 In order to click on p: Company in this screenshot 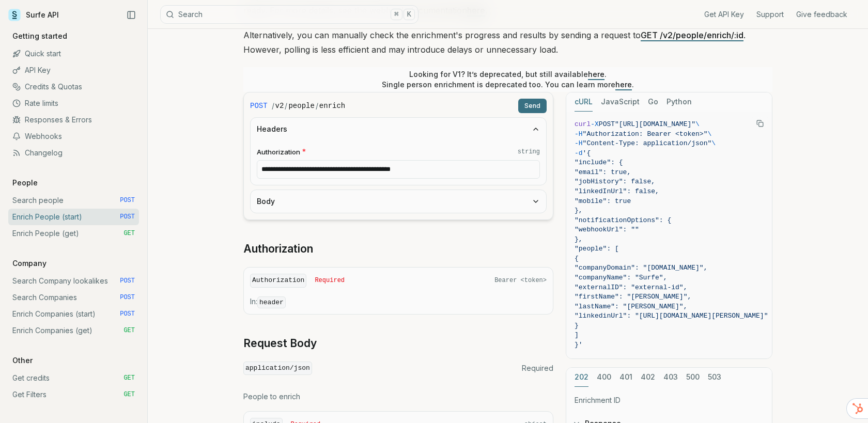, I will do `click(30, 263)`.